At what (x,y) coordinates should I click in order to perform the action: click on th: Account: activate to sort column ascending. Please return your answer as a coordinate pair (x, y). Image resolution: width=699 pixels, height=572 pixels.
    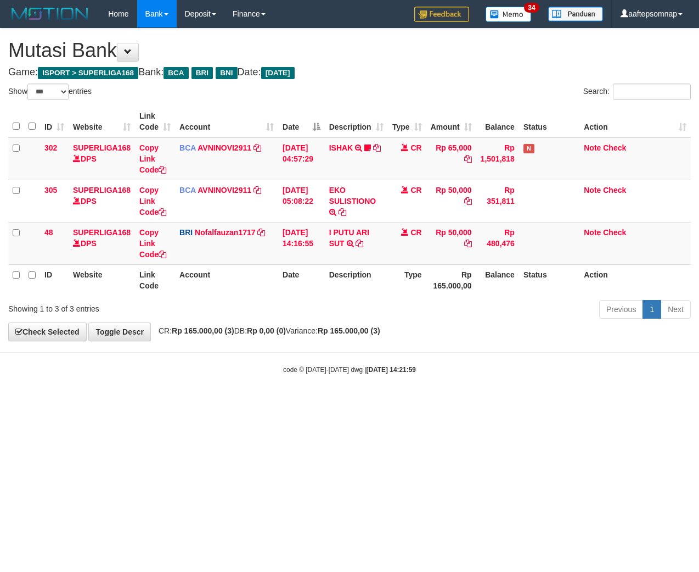
    Looking at the image, I should click on (227, 121).